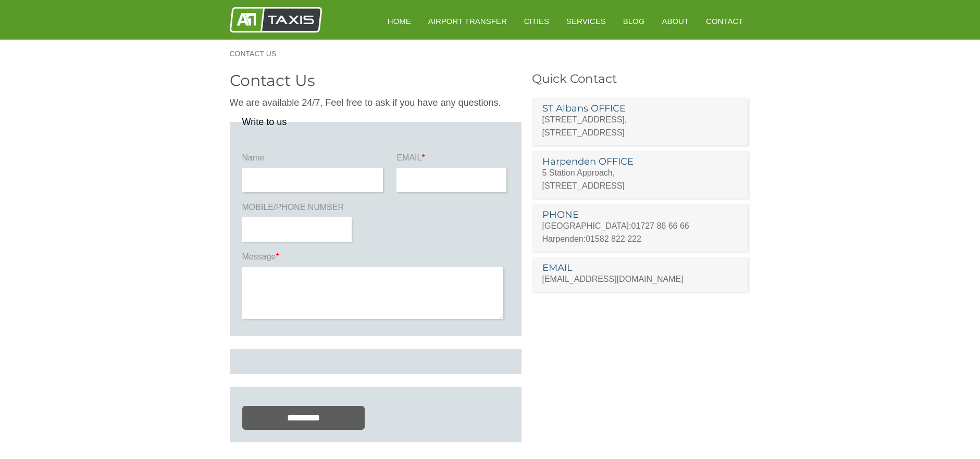 Image resolution: width=980 pixels, height=459 pixels. Describe the element at coordinates (660, 226) in the screenshot. I see `a: 01727 86 66 66` at that location.